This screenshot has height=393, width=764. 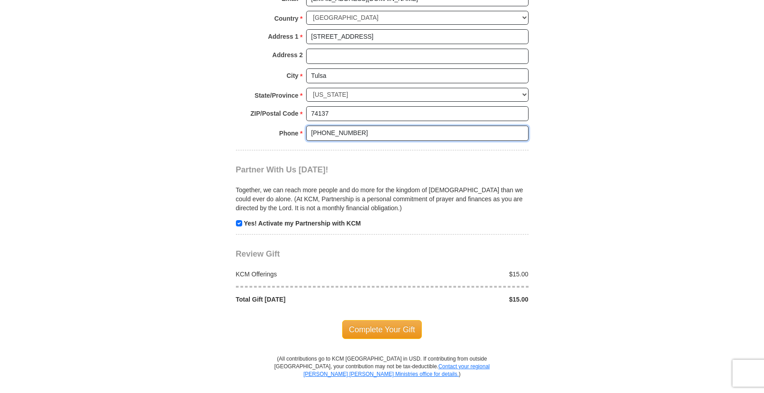 I want to click on span: Complete Your Gift, so click(x=382, y=330).